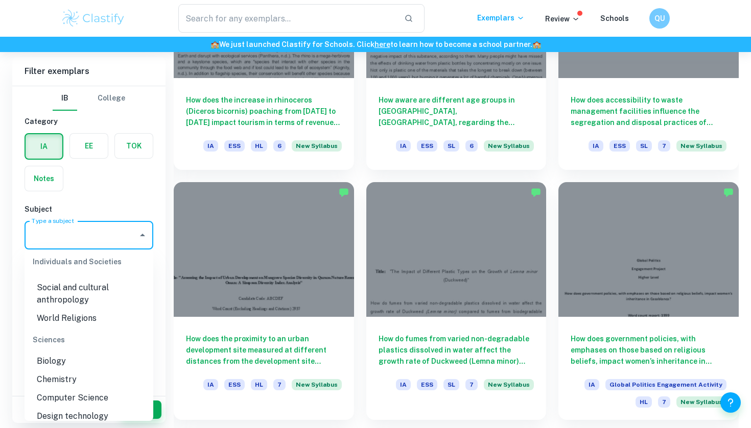  What do you see at coordinates (142, 235) in the screenshot?
I see `button: Close` at bounding box center [142, 235].